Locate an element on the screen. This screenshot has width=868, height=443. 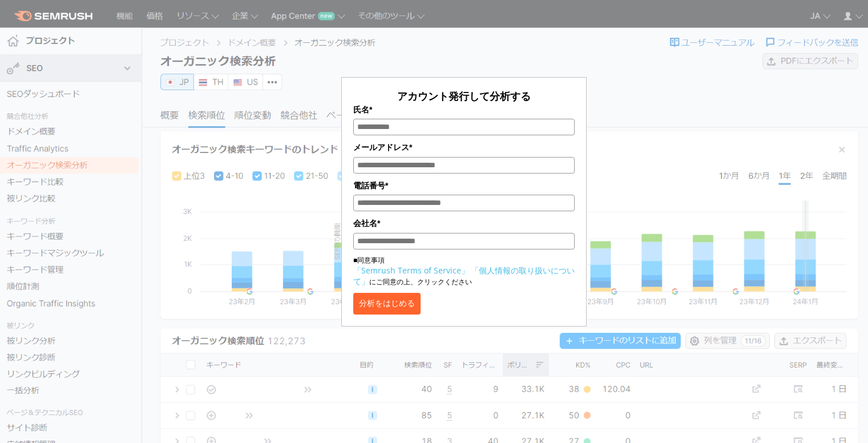
a: 「個人情報の取り扱いについて」 is located at coordinates (464, 276).